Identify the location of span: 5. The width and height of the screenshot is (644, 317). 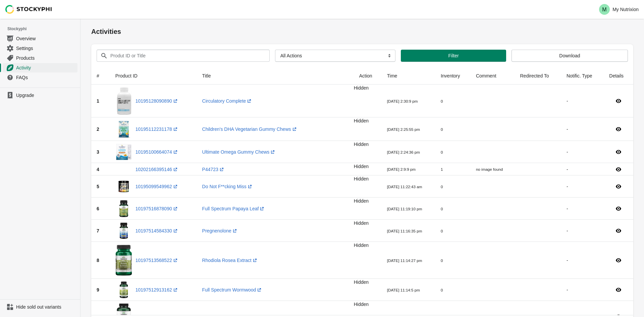
(98, 186).